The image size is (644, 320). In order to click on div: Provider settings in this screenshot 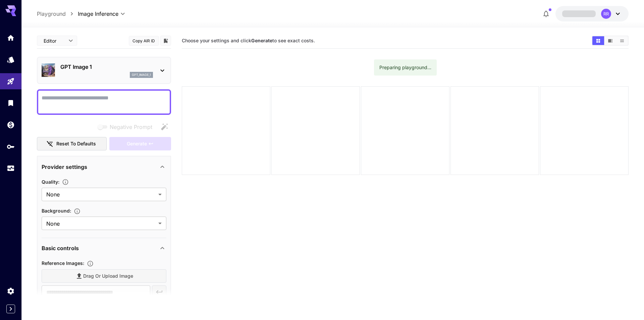, I will do `click(104, 167)`.